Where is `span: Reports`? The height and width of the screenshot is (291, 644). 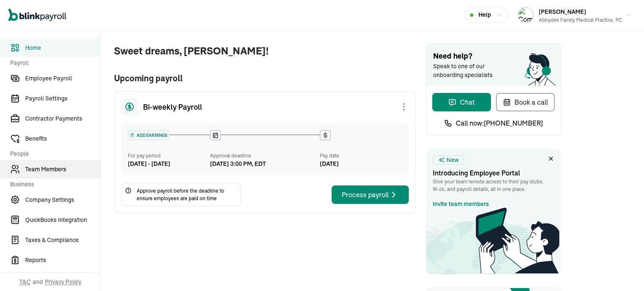
span: Reports is located at coordinates (62, 260).